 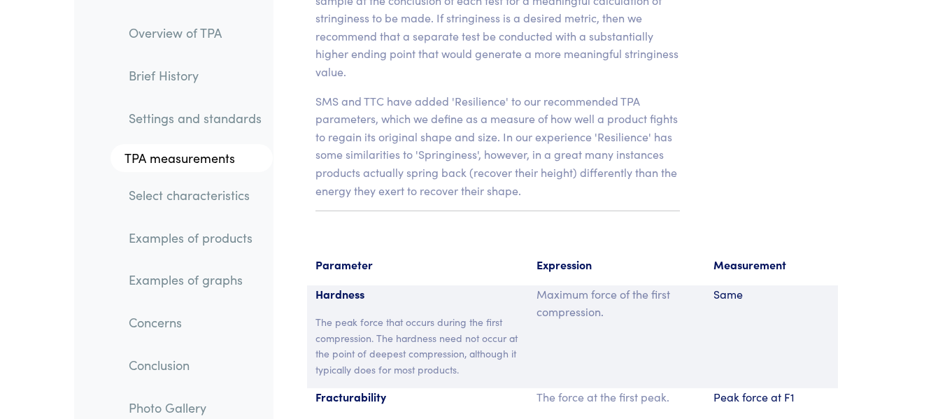 What do you see at coordinates (616, 397) in the screenshot?
I see `p: The force at the first peak.` at bounding box center [616, 397].